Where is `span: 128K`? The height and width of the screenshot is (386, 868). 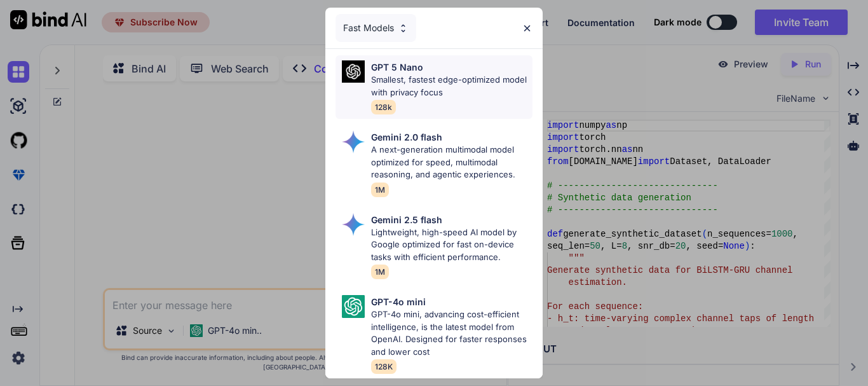 span: 128K is located at coordinates (384, 366).